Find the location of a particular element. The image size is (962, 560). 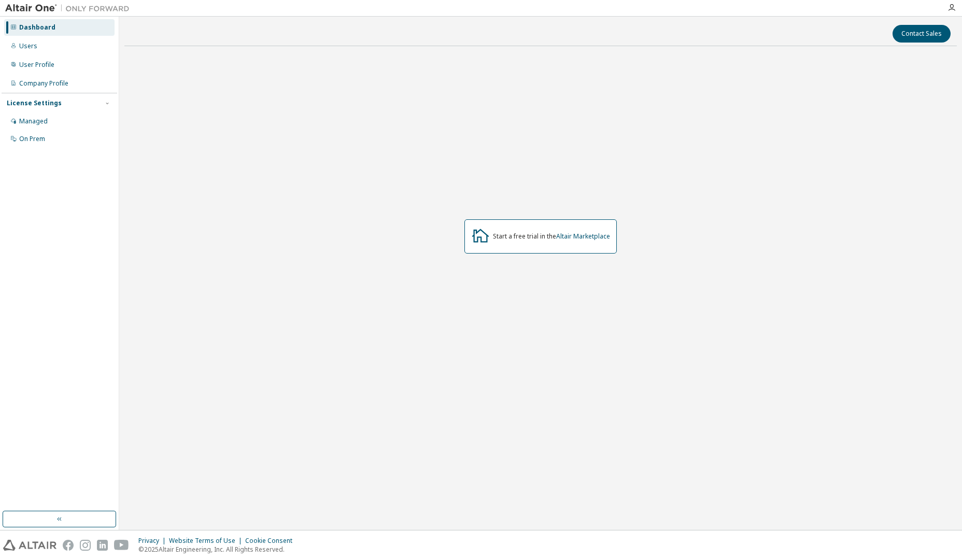

div: Website Terms of Use is located at coordinates (207, 541).